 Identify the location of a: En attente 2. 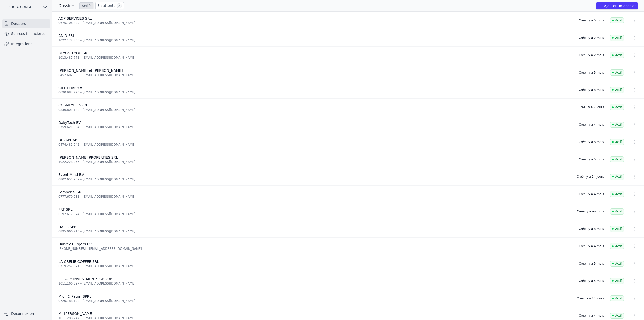
(109, 6).